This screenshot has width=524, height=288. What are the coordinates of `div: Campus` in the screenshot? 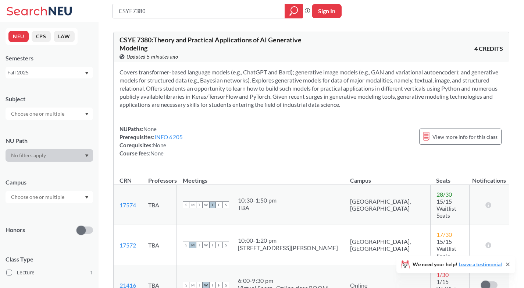 It's located at (49, 182).